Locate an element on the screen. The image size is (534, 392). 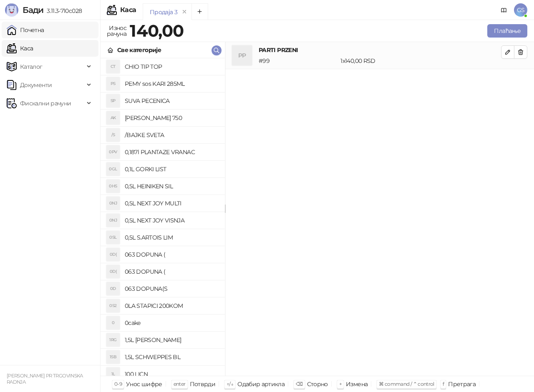
div: Претрага is located at coordinates (461, 385).